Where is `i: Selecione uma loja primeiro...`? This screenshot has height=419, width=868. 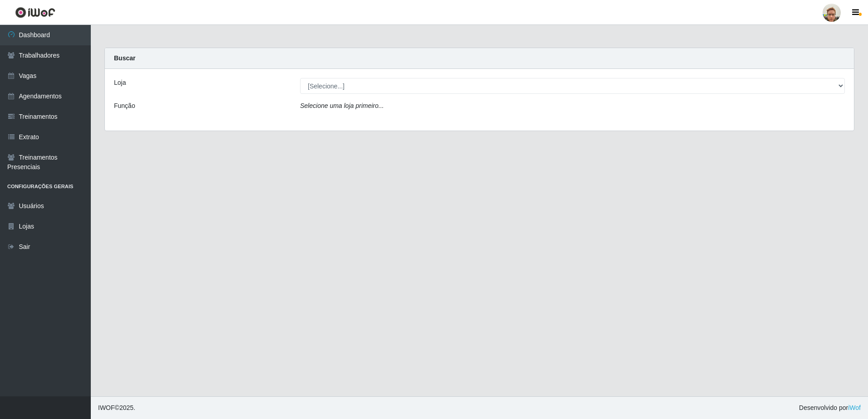 i: Selecione uma loja primeiro... is located at coordinates (342, 105).